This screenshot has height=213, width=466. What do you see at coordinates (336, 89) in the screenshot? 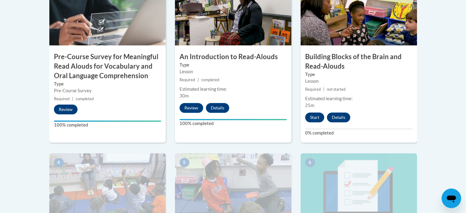
I see `span: not started` at bounding box center [336, 89].